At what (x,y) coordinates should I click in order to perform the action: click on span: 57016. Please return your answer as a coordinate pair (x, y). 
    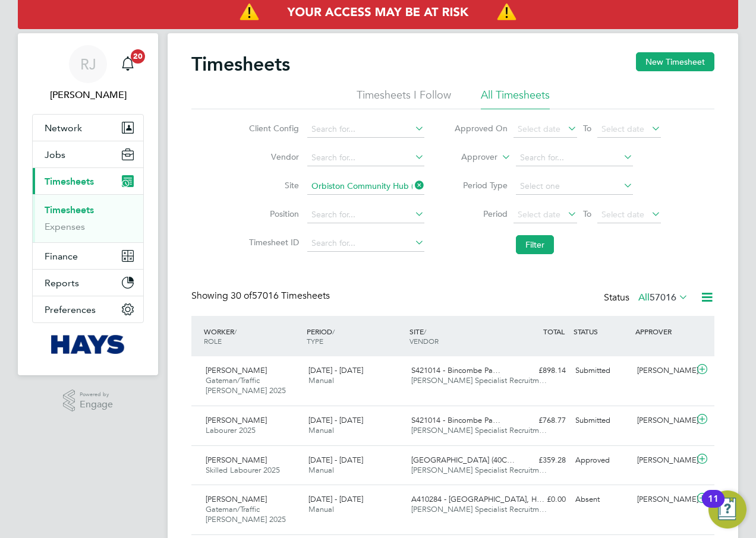
    Looking at the image, I should click on (663, 298).